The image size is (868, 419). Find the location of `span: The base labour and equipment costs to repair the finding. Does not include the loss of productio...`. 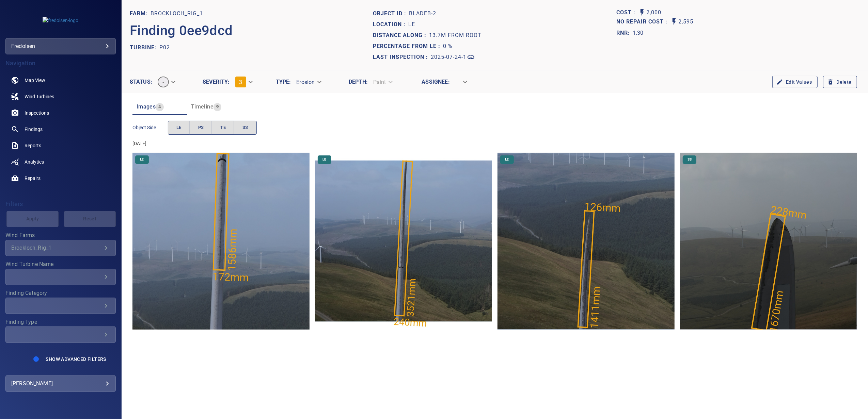

span: The base labour and equipment costs to repair the finding. Does not include the loss of productio... is located at coordinates (627, 12).